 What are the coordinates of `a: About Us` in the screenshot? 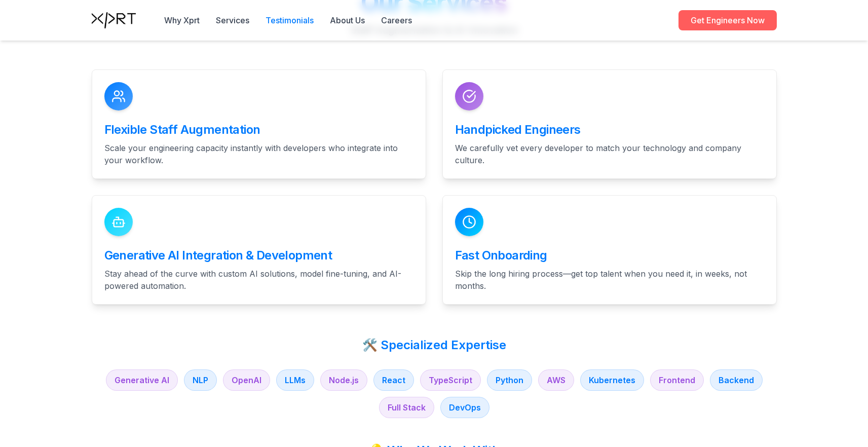 It's located at (347, 20).